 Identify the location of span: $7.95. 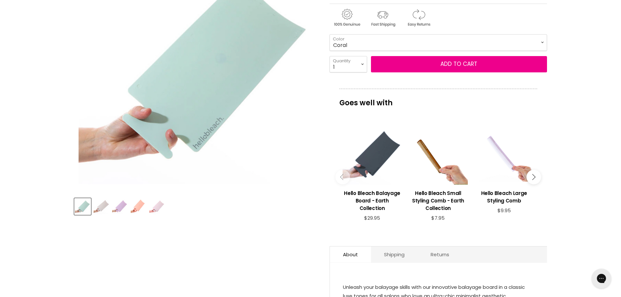
(438, 218).